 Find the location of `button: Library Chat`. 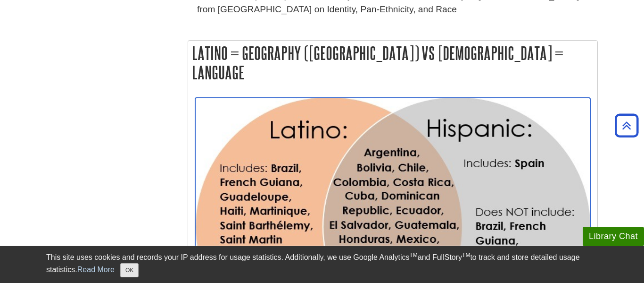

button: Library Chat is located at coordinates (614, 236).